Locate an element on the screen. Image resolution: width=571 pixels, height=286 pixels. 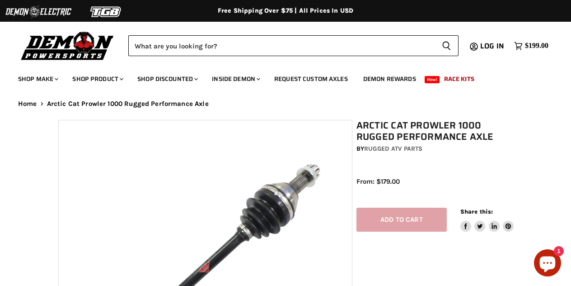
a: Home is located at coordinates (28, 104).